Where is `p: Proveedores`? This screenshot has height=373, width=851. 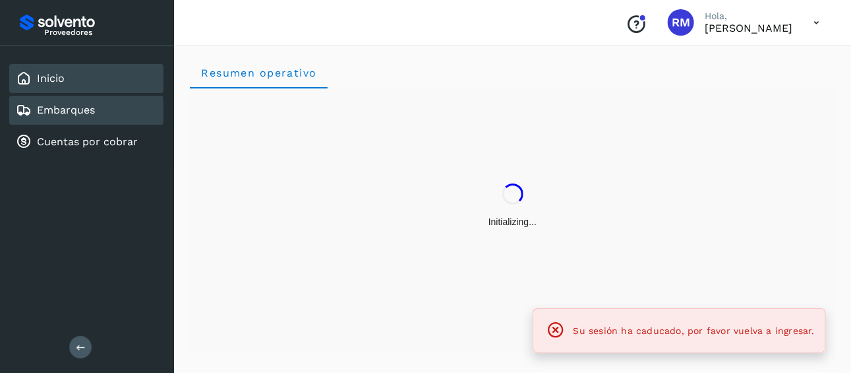
p: Proveedores is located at coordinates (101, 32).